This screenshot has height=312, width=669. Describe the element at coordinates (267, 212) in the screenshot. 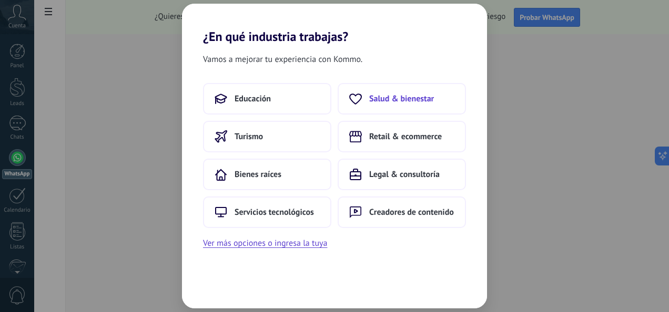

I see `button: Servicios tecnológicos` at that location.